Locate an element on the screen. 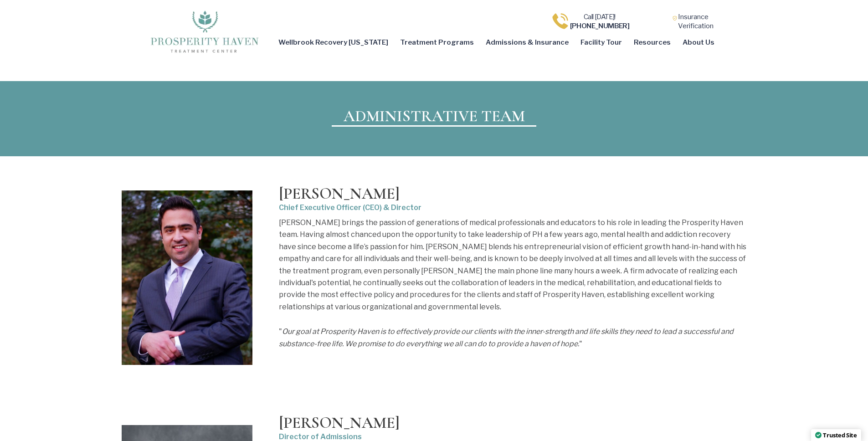 The image size is (868, 441). h2: ADMINISTRATIVE TEAM is located at coordinates (434, 116).